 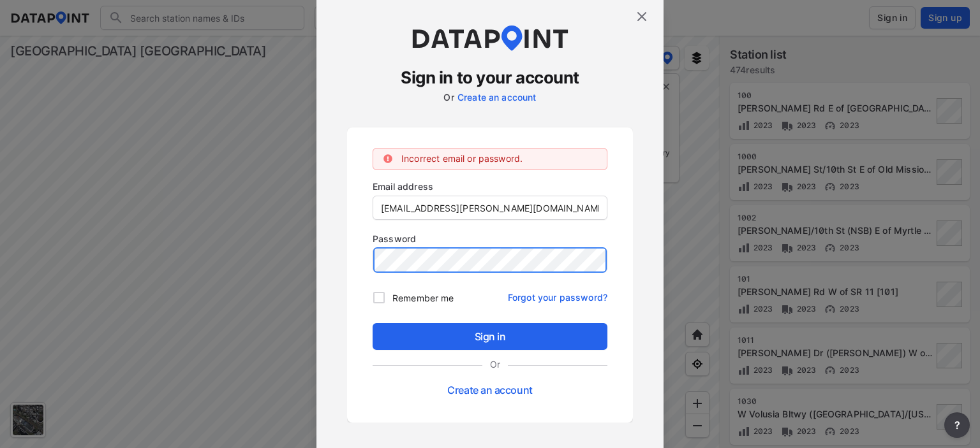 What do you see at coordinates (490, 38) in the screenshot?
I see `img: dataPointLogo.9353c09d.svg` at bounding box center [490, 38].